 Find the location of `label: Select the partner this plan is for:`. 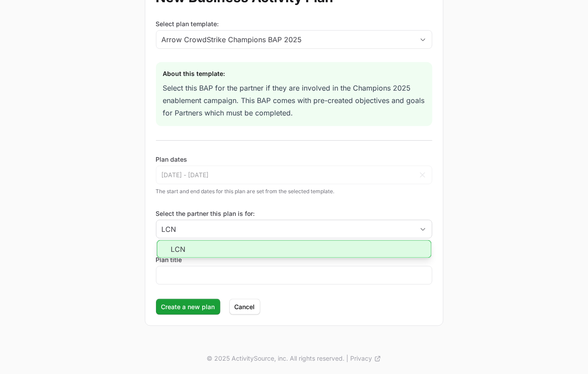

label: Select the partner this plan is for: is located at coordinates (294, 213).